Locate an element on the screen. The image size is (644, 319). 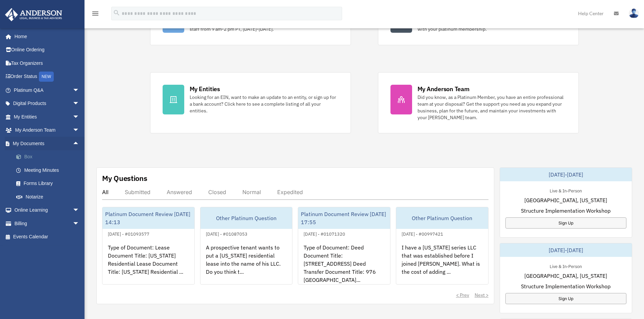
i: menu is located at coordinates (96, 14).